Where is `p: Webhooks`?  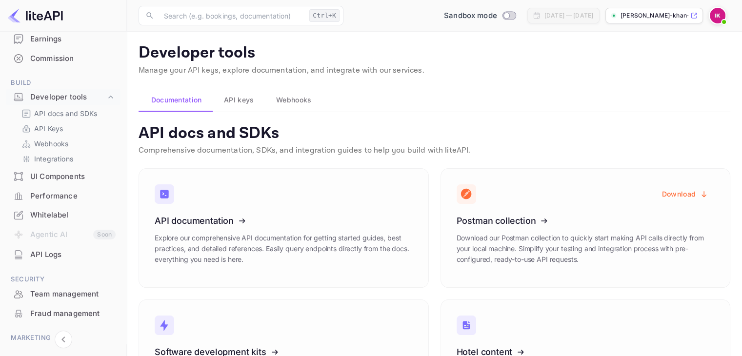
p: Webhooks is located at coordinates (51, 143).